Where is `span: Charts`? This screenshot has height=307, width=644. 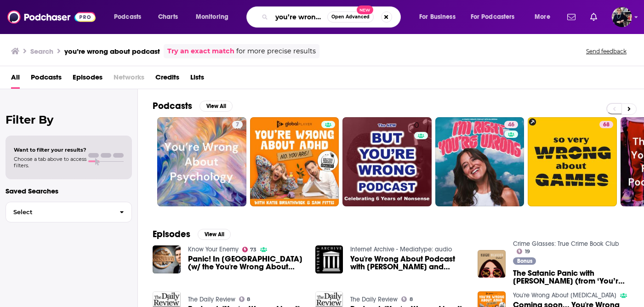 span: Charts is located at coordinates (168, 17).